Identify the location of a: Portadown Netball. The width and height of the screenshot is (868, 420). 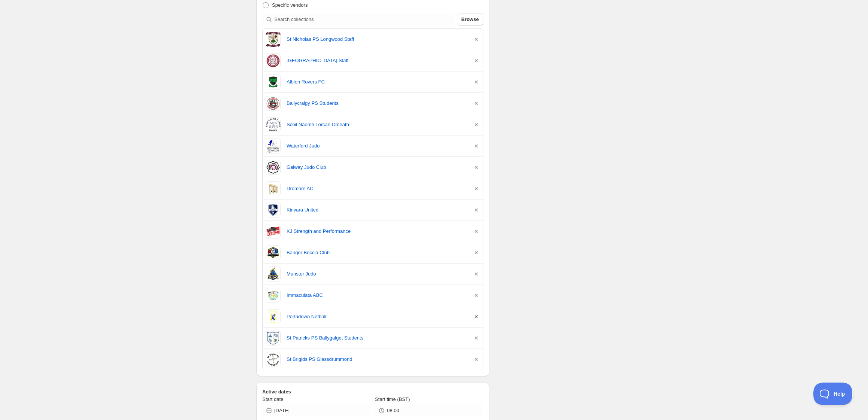
(376, 317).